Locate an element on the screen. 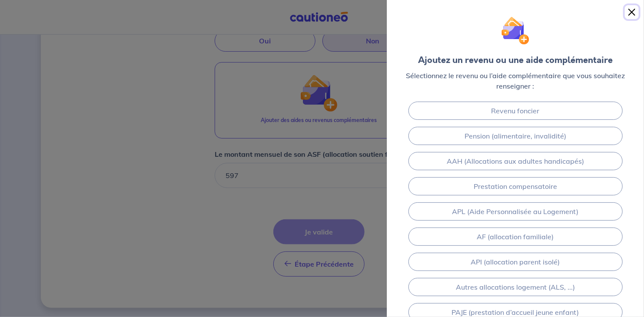  a: Prestation compensatoire is located at coordinates (515, 186).